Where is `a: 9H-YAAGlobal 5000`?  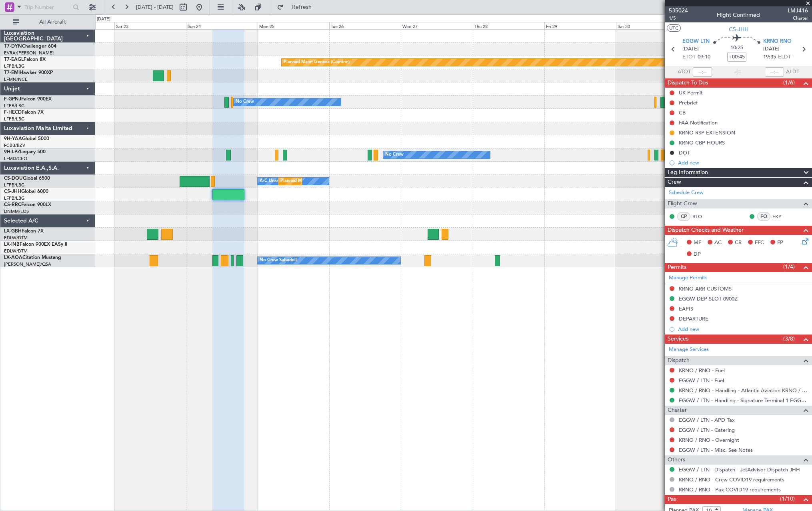 a: 9H-YAAGlobal 5000 is located at coordinates (27, 139).